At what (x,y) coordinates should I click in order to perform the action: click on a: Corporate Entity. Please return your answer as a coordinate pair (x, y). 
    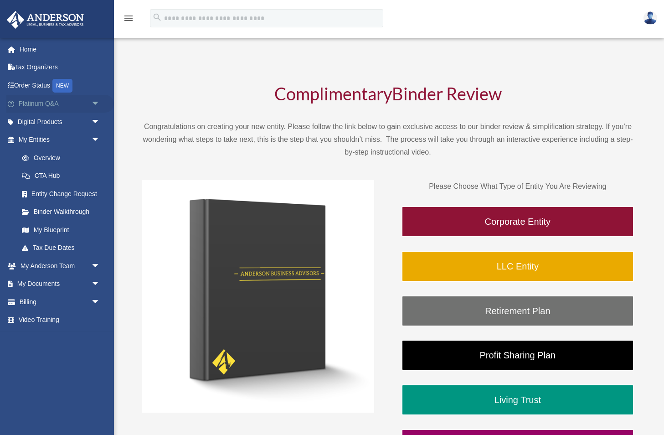
    Looking at the image, I should click on (518, 221).